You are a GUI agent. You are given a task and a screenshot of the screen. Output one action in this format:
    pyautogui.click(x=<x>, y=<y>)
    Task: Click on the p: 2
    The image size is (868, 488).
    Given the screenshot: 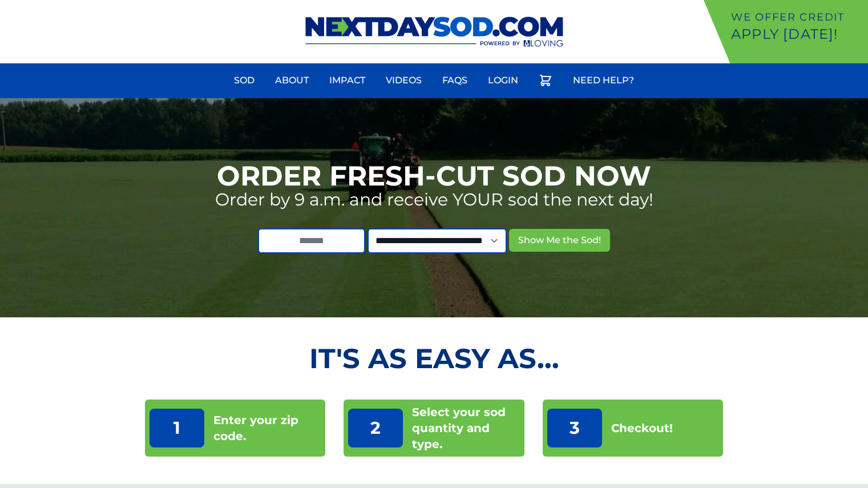 What is the action you would take?
    pyautogui.click(x=376, y=428)
    